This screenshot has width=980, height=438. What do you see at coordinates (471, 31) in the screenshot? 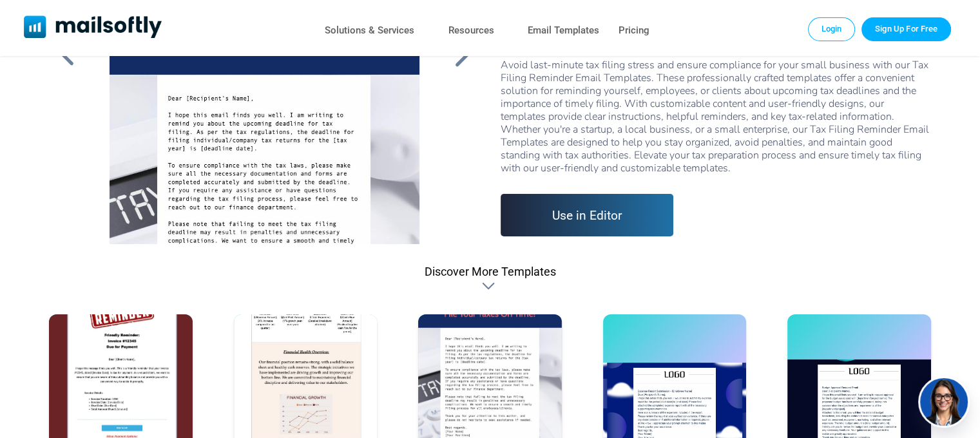
I see `a: Resources` at bounding box center [471, 31].